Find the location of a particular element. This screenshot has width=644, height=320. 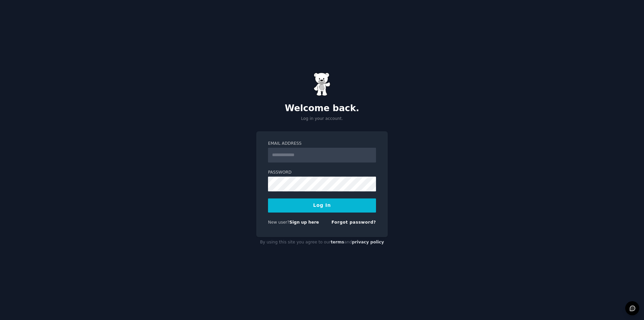

p: Log in your account. is located at coordinates (322, 119).